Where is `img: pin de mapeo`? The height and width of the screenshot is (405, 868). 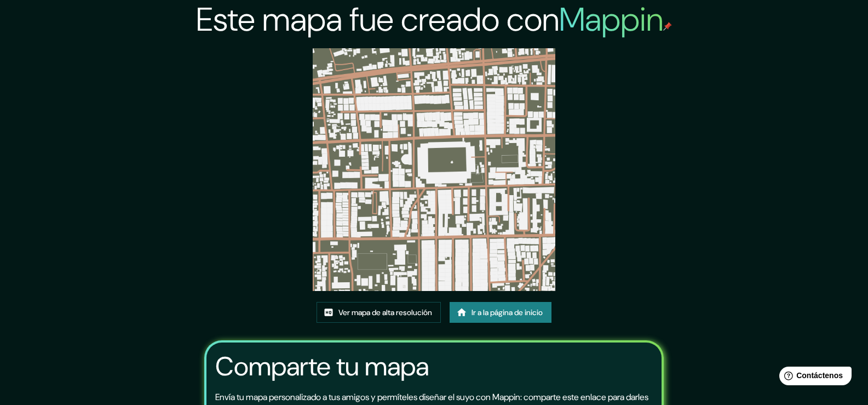 img: pin de mapeo is located at coordinates (668, 26).